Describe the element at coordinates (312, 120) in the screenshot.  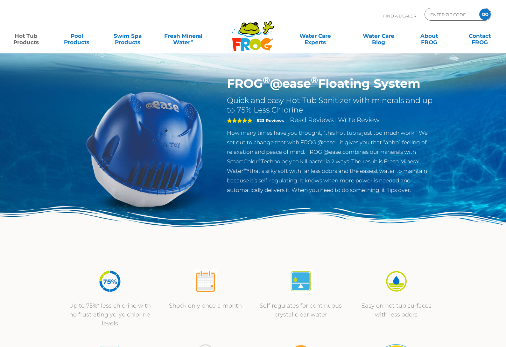
I see `a: Read Reviews` at that location.